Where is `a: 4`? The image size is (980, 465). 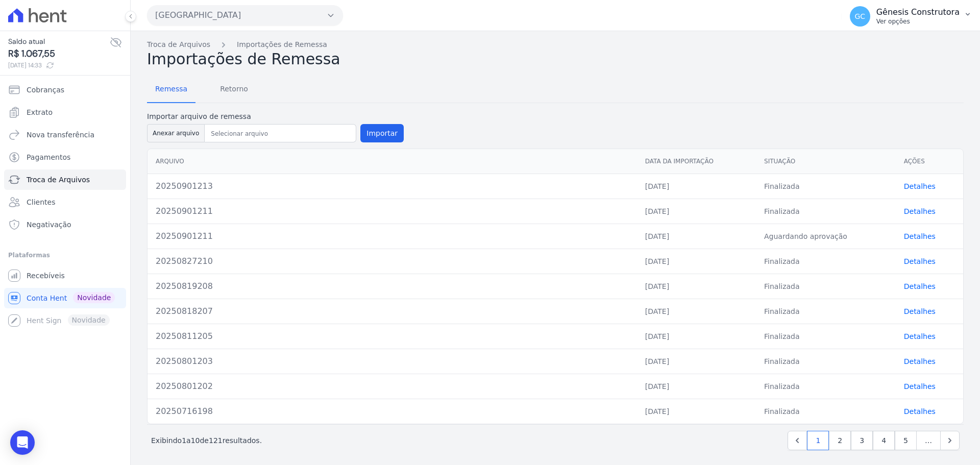
a: 4 is located at coordinates (884, 440).